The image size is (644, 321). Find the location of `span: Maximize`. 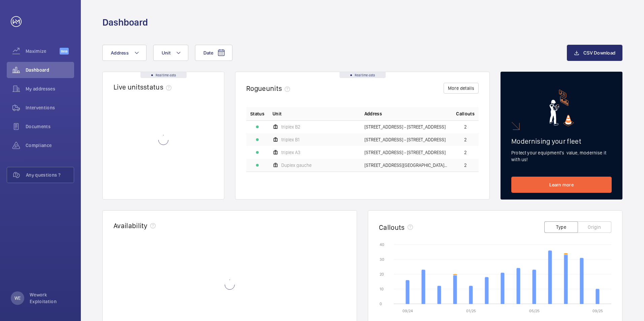

span: Maximize is located at coordinates (42, 51).